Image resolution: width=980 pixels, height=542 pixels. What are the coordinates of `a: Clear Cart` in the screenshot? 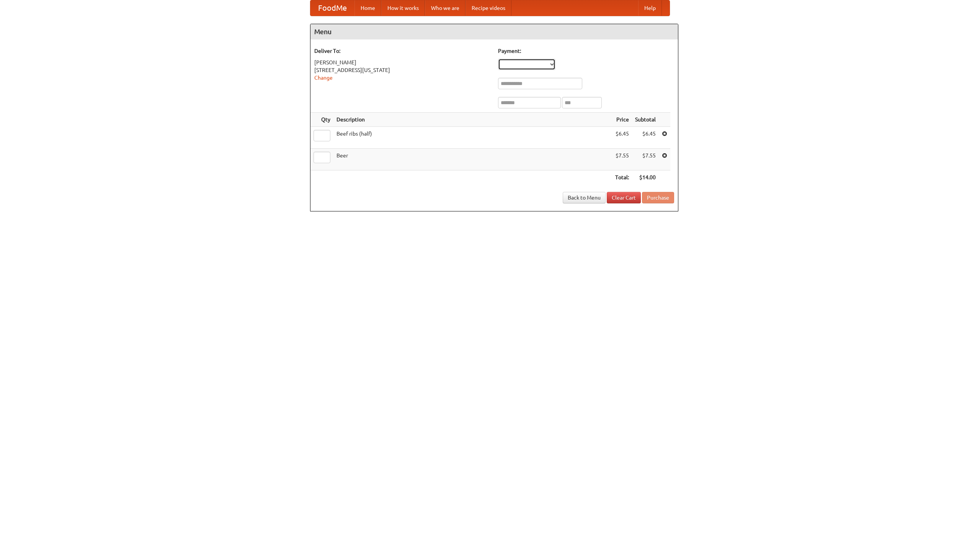 It's located at (623, 198).